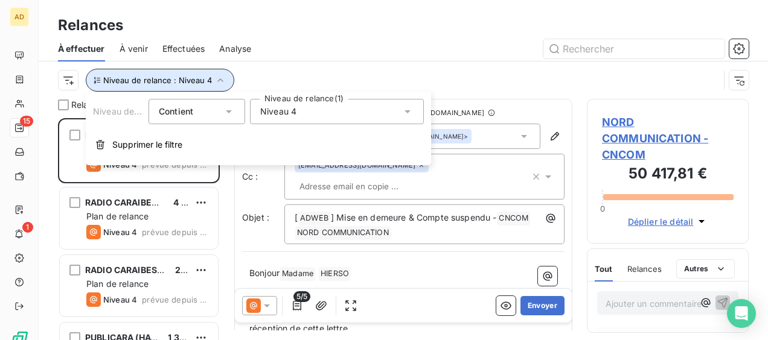 This screenshot has width=768, height=340. What do you see at coordinates (27, 121) in the screenshot?
I see `span: 15` at bounding box center [27, 121].